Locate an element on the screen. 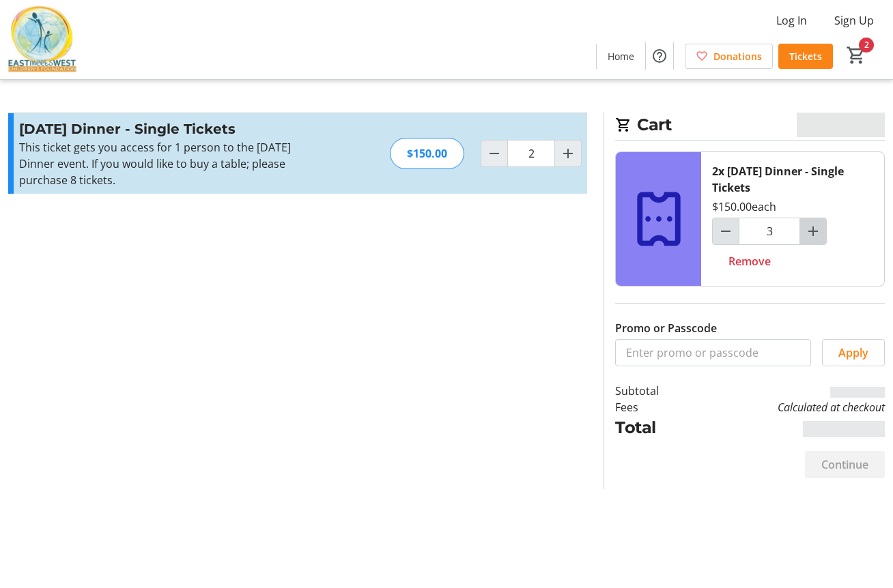 The width and height of the screenshot is (893, 588). button: Remove is located at coordinates (749, 262).